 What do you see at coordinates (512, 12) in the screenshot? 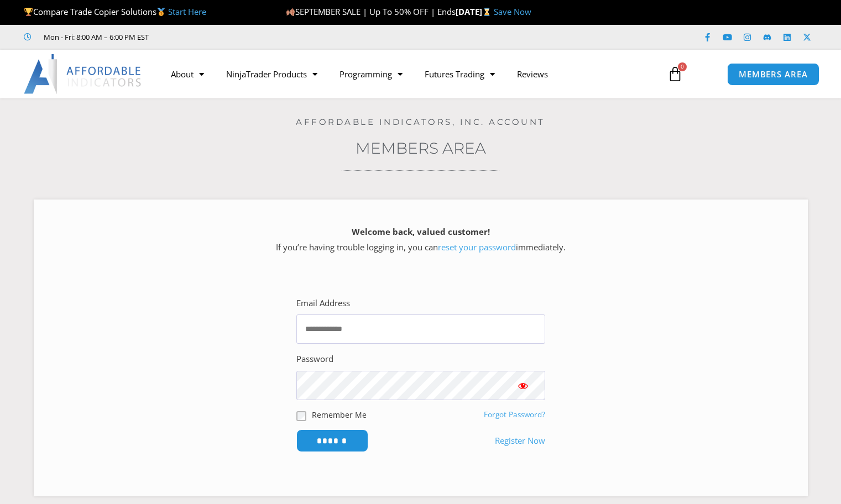
I see `a: Save Now` at bounding box center [512, 12].